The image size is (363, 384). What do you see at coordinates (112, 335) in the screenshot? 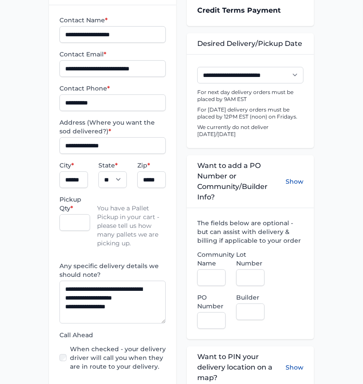
I see `label: Call Ahead` at bounding box center [112, 335].